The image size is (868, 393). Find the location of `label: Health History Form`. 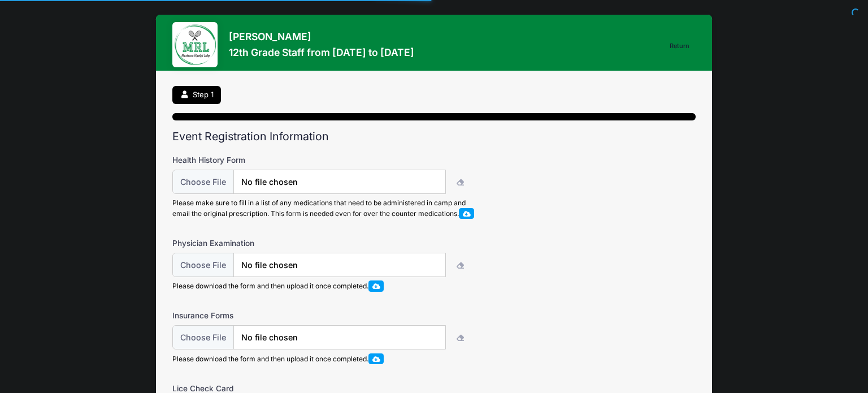

label: Health History Form is located at coordinates (259, 160).